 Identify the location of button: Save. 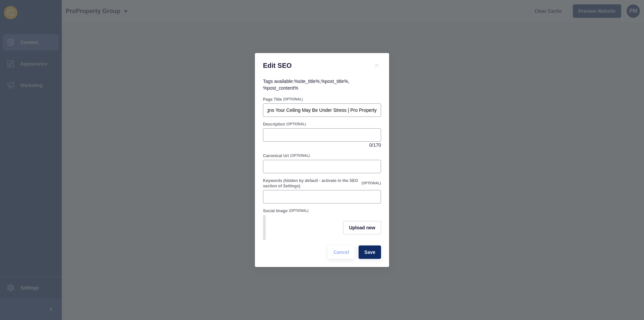
(370, 251).